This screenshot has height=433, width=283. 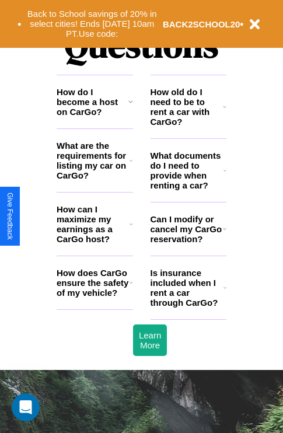 What do you see at coordinates (10, 216) in the screenshot?
I see `div: Give Feedback` at bounding box center [10, 216].